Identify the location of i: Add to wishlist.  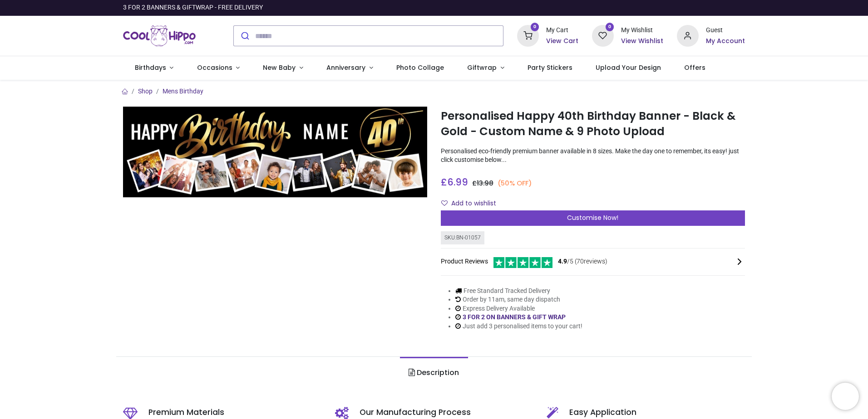
(445, 203).